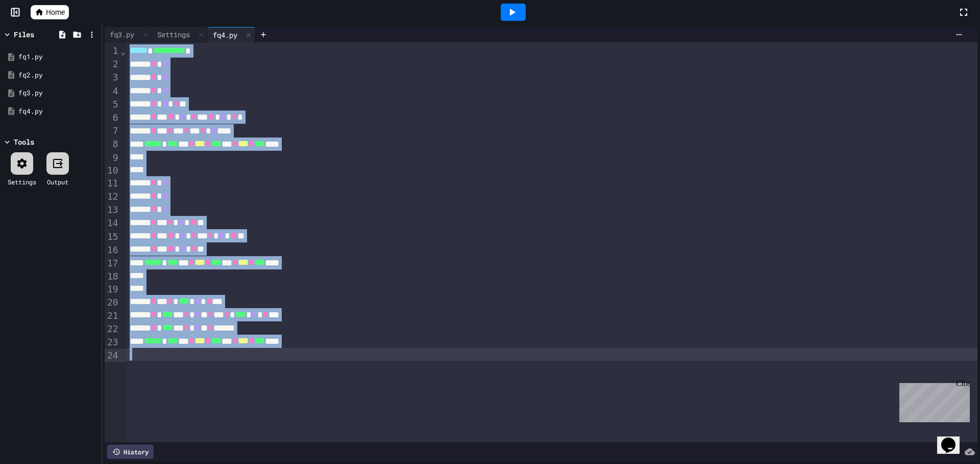  What do you see at coordinates (112, 303) in the screenshot?
I see `div: 20` at bounding box center [112, 303].